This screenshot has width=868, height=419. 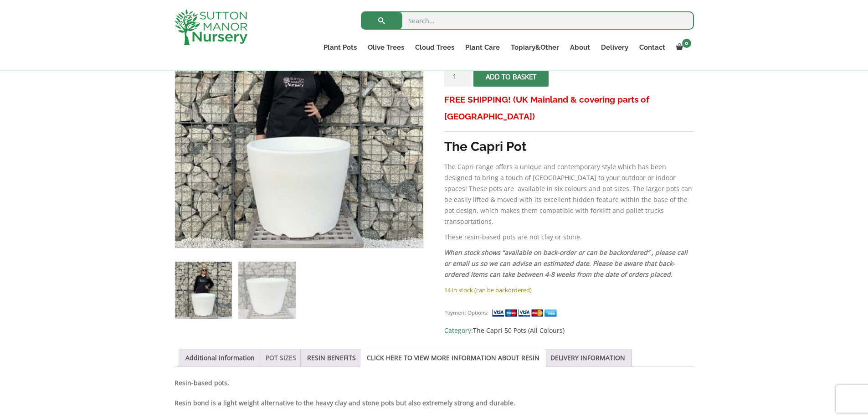 I want to click on a: RESIN BENEFITS, so click(x=331, y=357).